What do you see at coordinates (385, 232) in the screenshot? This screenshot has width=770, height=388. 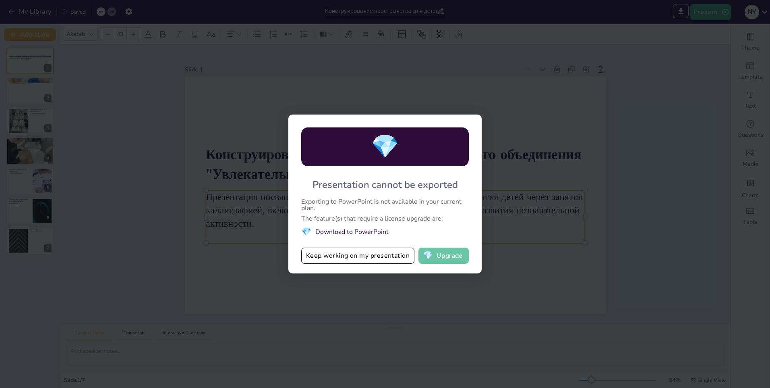 I see `li: Download to PowerPoint` at bounding box center [385, 232].